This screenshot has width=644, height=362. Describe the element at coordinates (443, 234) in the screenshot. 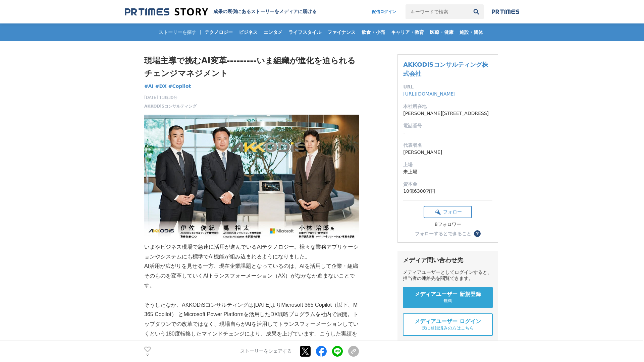

I see `div: フォローするとできること` at that location.